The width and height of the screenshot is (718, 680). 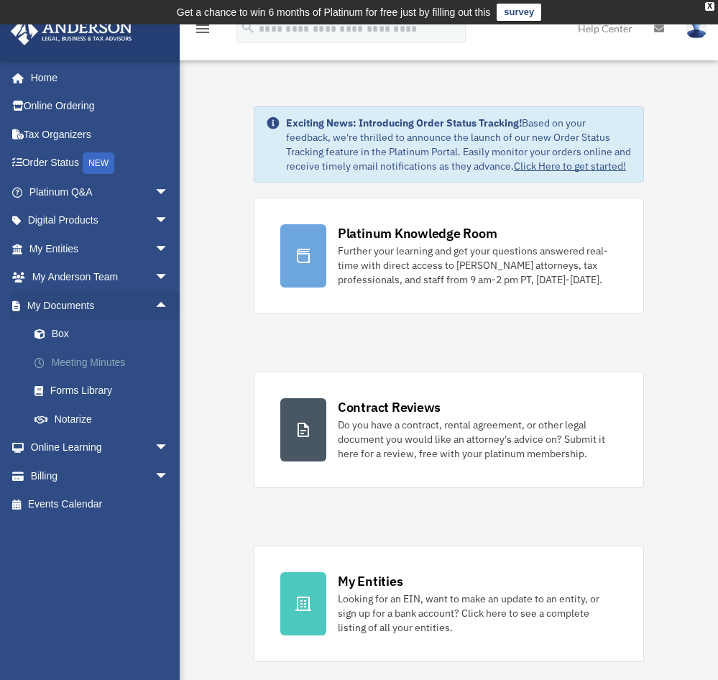 What do you see at coordinates (370, 581) in the screenshot?
I see `div: My Entities` at bounding box center [370, 581].